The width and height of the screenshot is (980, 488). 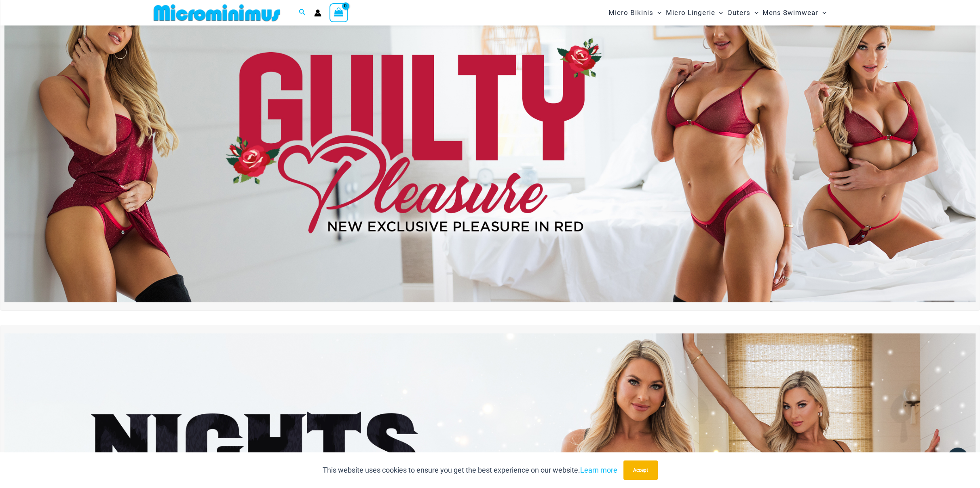 I want to click on a: Micro BikinisMenu ToggleMenu Toggle, so click(x=635, y=13).